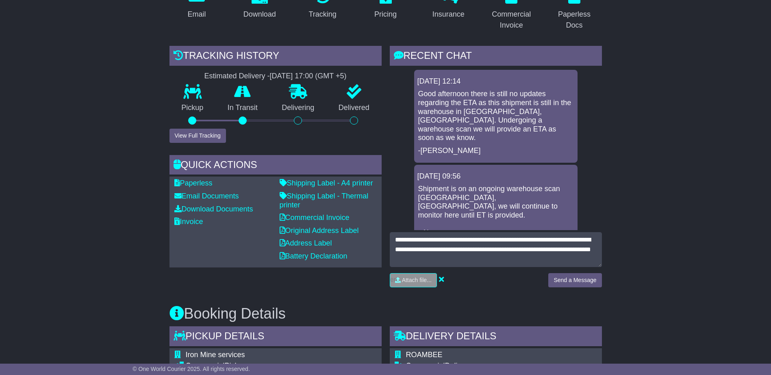  Describe the element at coordinates (496, 57) in the screenshot. I see `div: RECENT CHAT` at that location.